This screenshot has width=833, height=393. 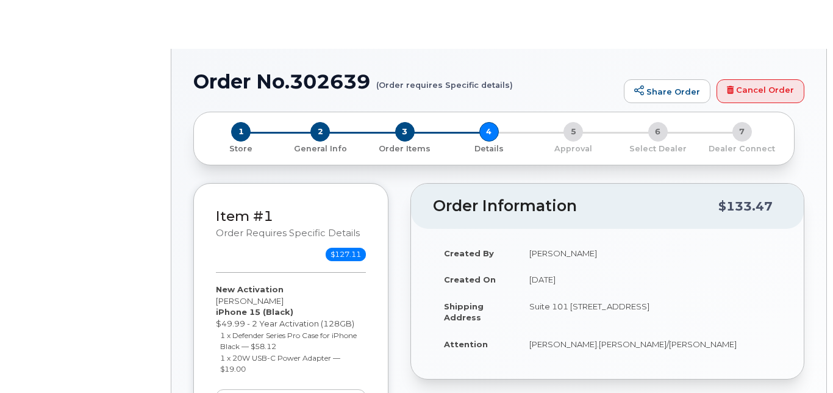 What do you see at coordinates (249, 289) in the screenshot?
I see `strong: New Activation` at bounding box center [249, 289].